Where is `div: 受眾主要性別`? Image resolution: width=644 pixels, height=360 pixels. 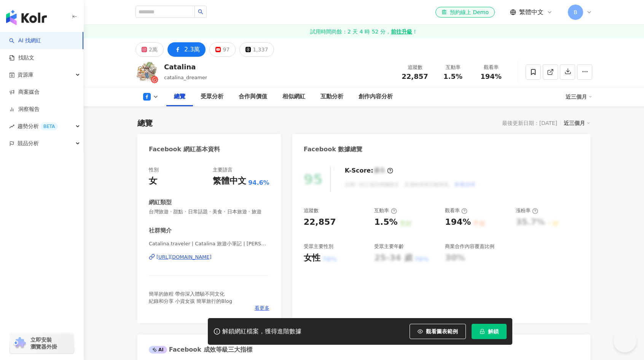 div: 受眾主要性別 is located at coordinates (319, 246).